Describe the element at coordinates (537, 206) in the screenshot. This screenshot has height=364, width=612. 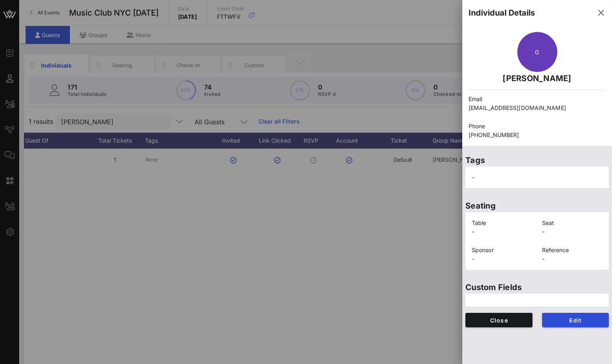
I see `p: Seating` at that location.